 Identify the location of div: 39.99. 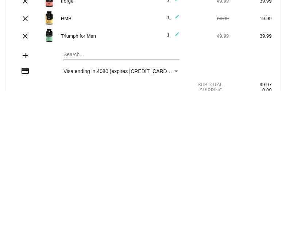
(251, 36).